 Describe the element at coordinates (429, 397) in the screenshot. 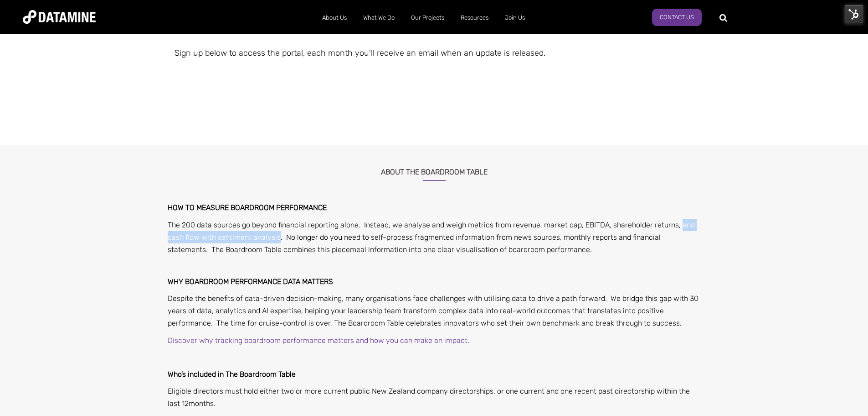

I see `span: igible directors must hold either two or more current public New Zealand company directorships, o...` at that location.